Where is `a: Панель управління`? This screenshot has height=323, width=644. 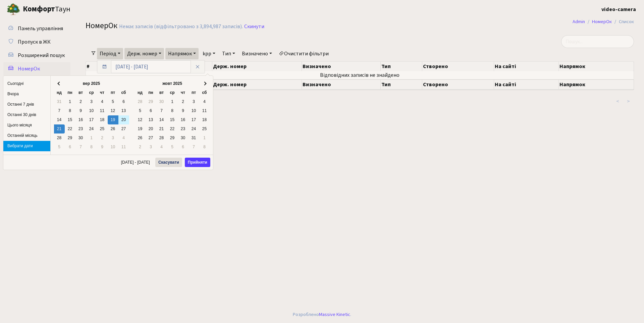
a: Панель управління is located at coordinates (37, 29).